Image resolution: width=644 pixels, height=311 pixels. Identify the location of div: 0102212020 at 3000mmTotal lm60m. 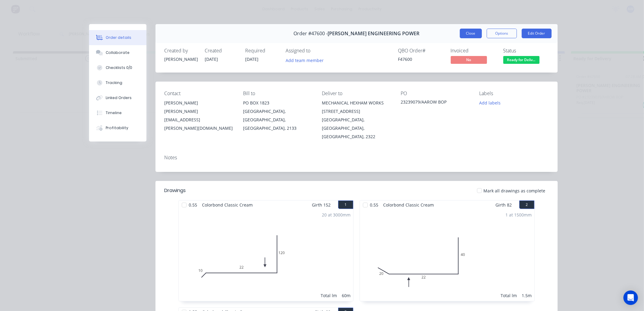
(266, 255).